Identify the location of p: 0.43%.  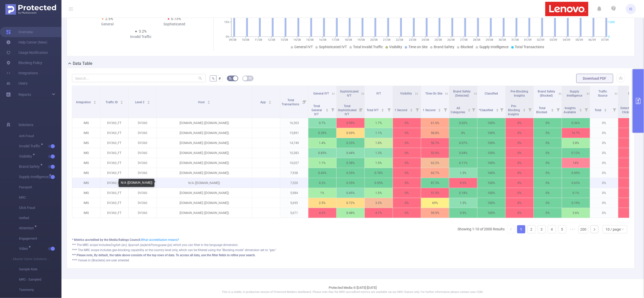
(322, 173).